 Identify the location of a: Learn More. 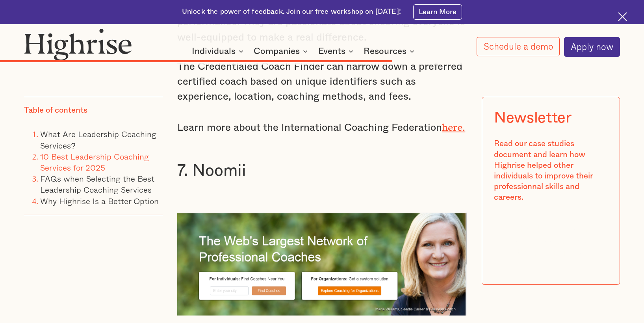
(437, 12).